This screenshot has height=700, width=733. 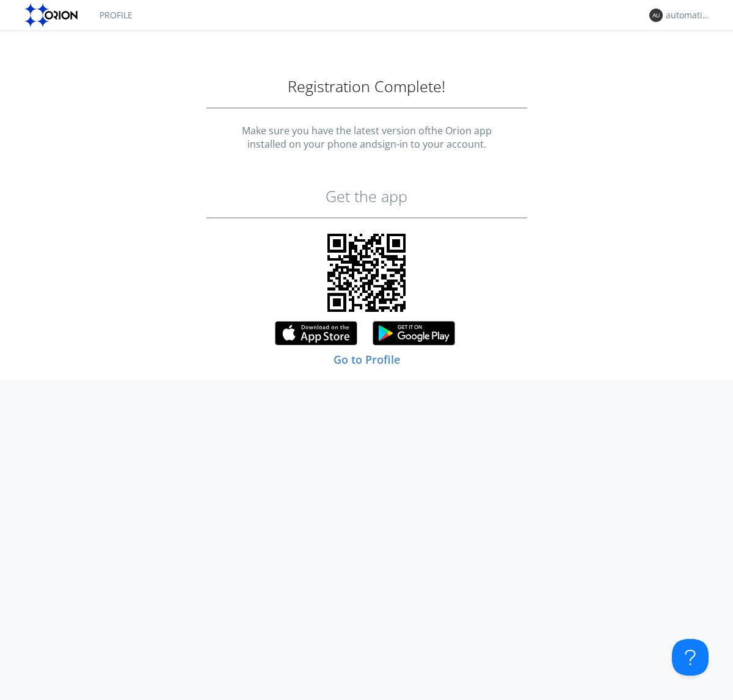 What do you see at coordinates (366, 360) in the screenshot?
I see `a: Go to Profile` at bounding box center [366, 360].